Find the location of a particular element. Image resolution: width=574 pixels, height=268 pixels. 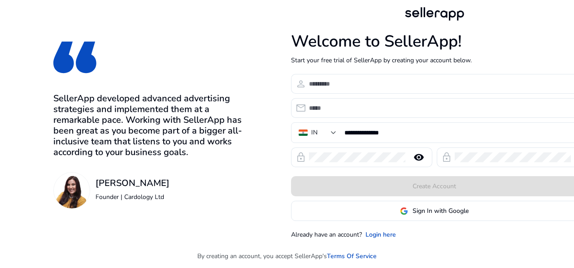

span: person is located at coordinates (301, 84).